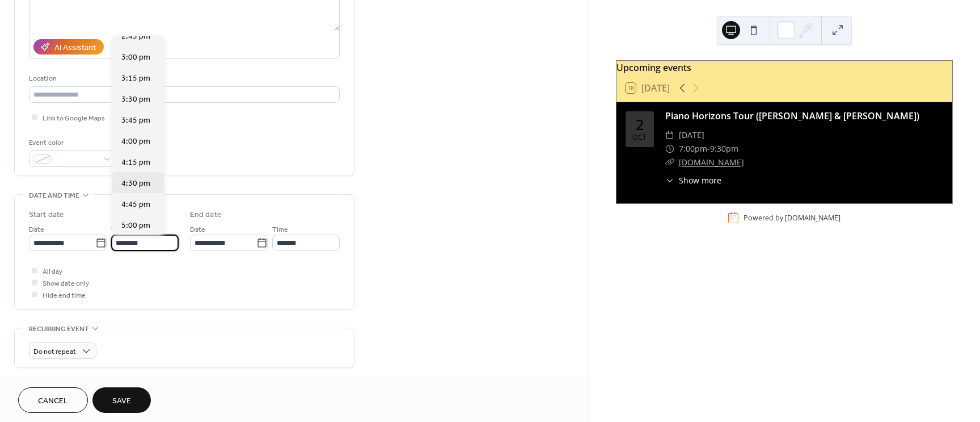 The width and height of the screenshot is (980, 422). I want to click on div: Location, so click(183, 78).